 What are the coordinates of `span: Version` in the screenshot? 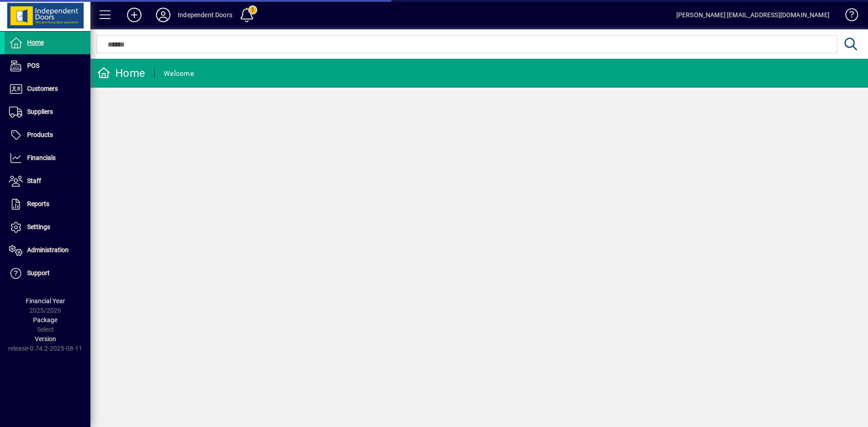 It's located at (45, 339).